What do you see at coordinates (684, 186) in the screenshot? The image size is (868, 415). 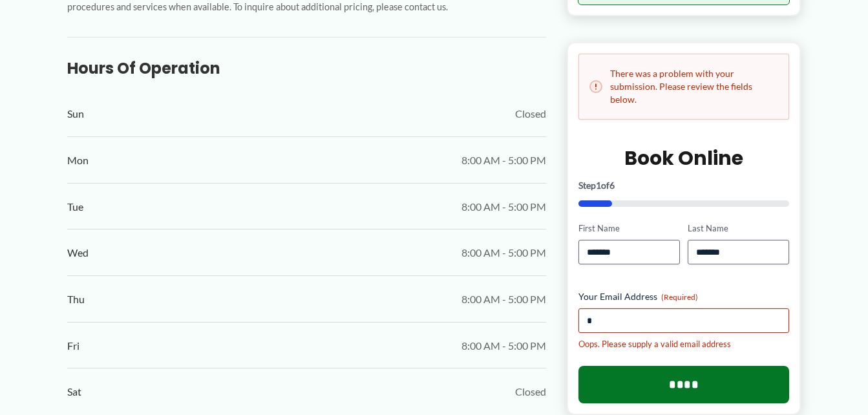 I see `p: Step of` at bounding box center [684, 186].